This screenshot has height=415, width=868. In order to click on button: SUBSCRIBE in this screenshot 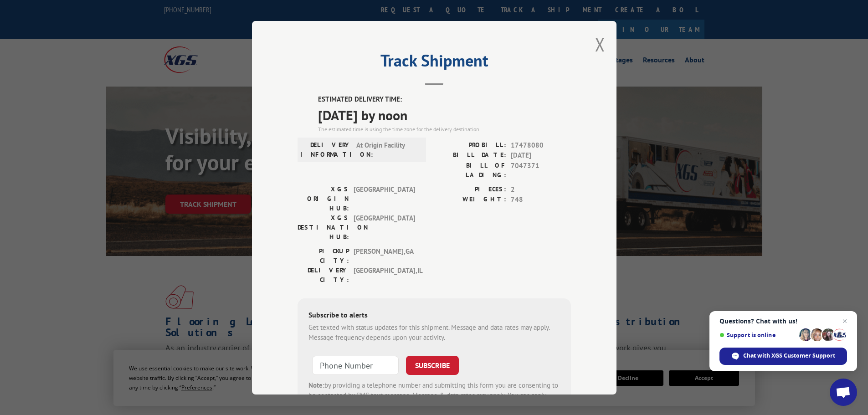, I will do `click(432, 365)`.